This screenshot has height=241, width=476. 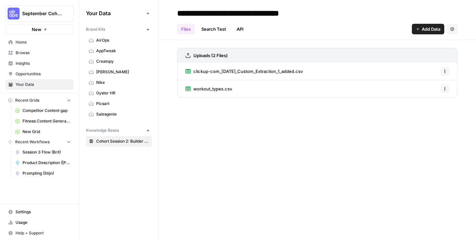 What do you see at coordinates (122, 104) in the screenshot?
I see `span: Picsart` at bounding box center [122, 104].